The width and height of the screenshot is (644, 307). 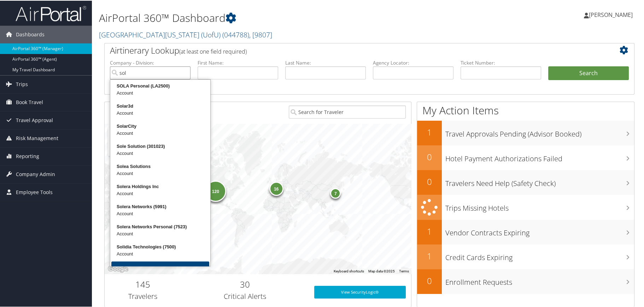 I want to click on h3: Critical Alerts, so click(x=244, y=296).